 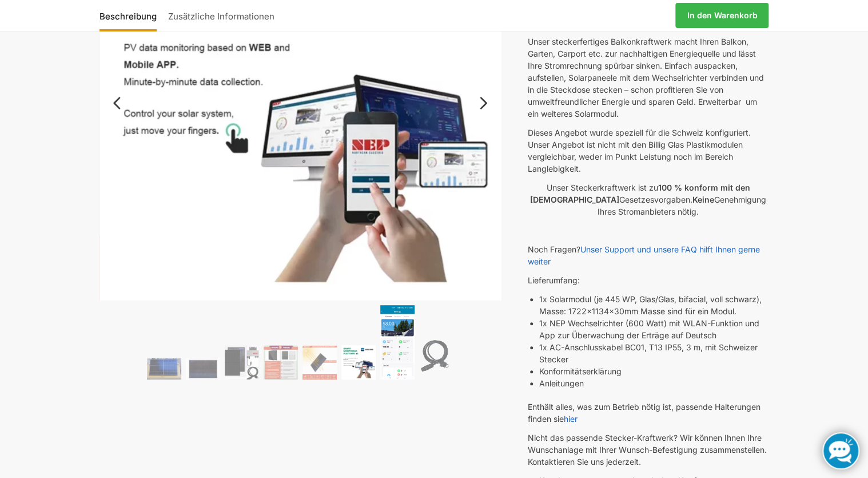 I want to click on p: Unser steckerfertiges Balkonkraftwerk macht Ihren Balkon, Garten, Carport etc. zur nachhaltigen E..., so click(x=648, y=77).